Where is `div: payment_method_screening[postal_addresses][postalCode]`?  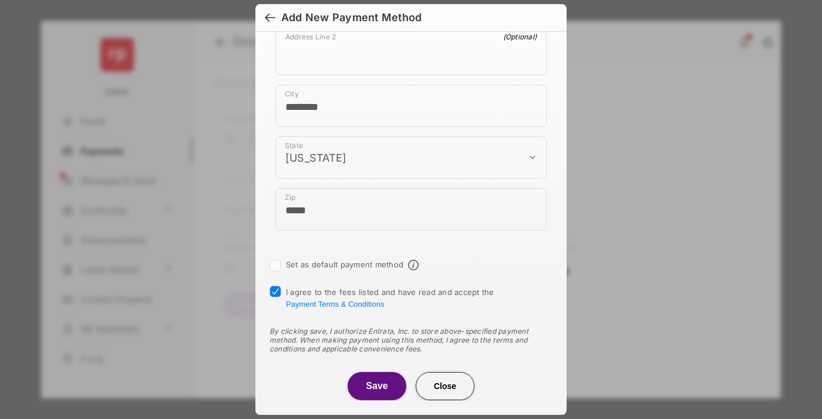
div: payment_method_screening[postal_addresses][postalCode] is located at coordinates (411, 209).